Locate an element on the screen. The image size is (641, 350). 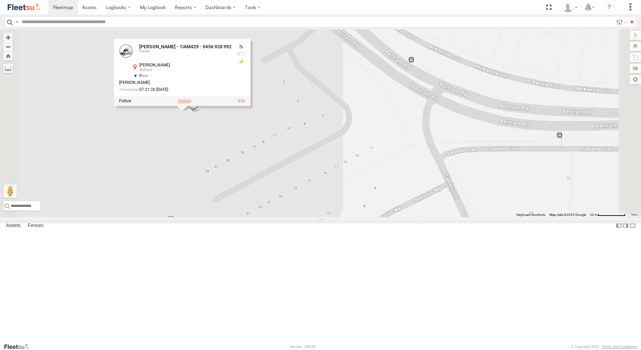
div: Wellard is located at coordinates (185, 70).